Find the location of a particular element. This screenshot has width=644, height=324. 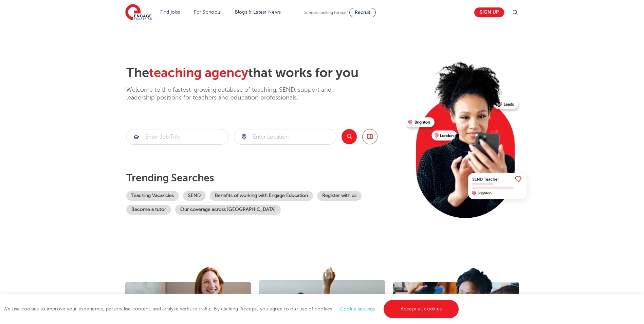

a: Recruit is located at coordinates (363, 13).